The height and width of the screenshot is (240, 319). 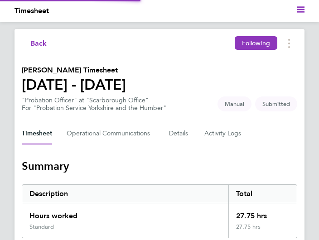 What do you see at coordinates (39, 44) in the screenshot?
I see `span: Back` at bounding box center [39, 44].